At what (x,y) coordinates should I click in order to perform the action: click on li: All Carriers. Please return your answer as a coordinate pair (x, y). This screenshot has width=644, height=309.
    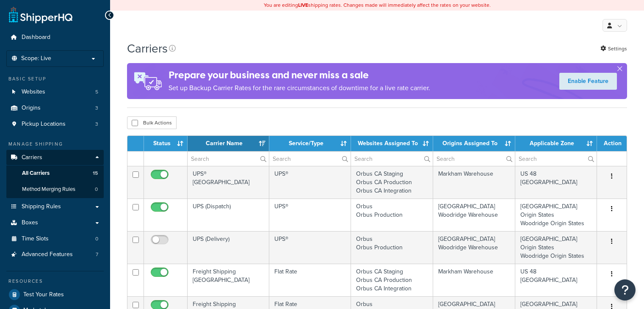
    Looking at the image, I should click on (55, 173).